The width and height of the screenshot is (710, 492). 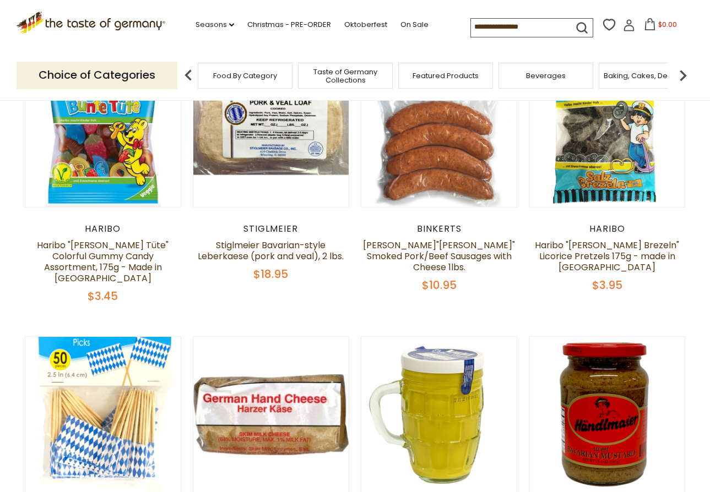 I want to click on button: $0.00, so click(x=660, y=26).